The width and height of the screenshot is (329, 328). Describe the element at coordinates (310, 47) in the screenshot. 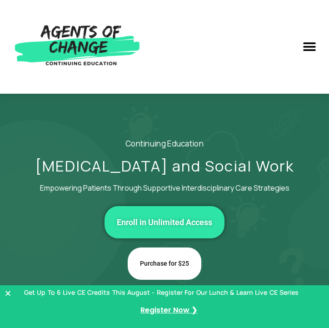

I see `div: Menu Toggle` at that location.